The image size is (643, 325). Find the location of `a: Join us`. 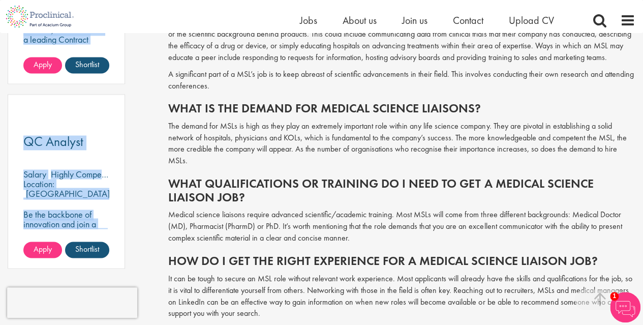

a: Join us is located at coordinates (415, 20).